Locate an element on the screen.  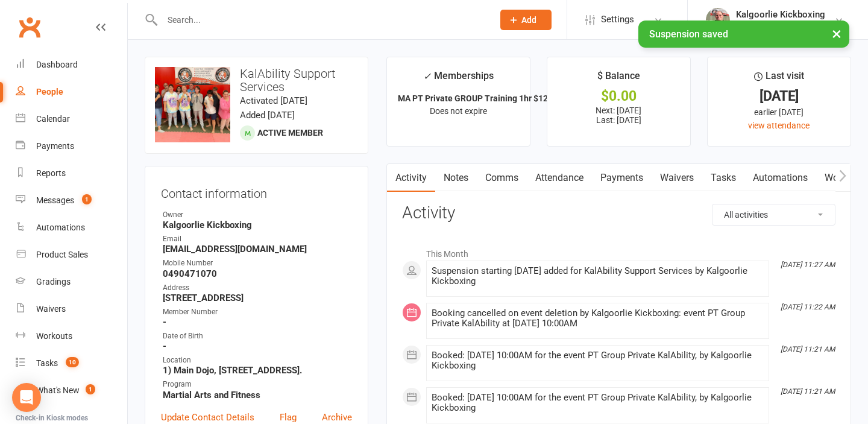
span: Add is located at coordinates (528, 20).